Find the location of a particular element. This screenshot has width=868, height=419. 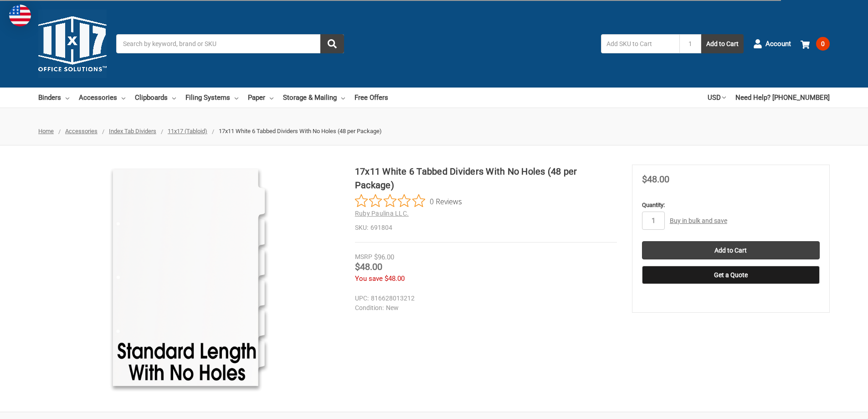

dd: New is located at coordinates (484, 308).